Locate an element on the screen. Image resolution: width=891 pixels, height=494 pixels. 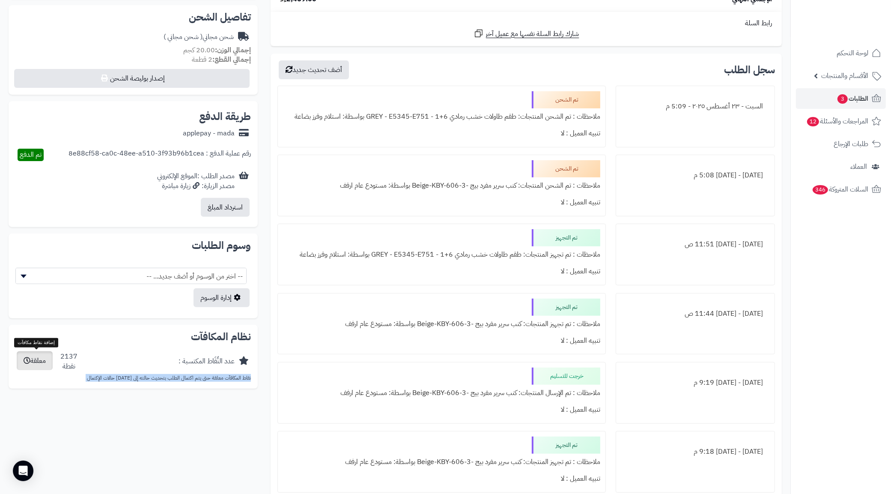
div: شحن مجاني is located at coordinates (199, 37).